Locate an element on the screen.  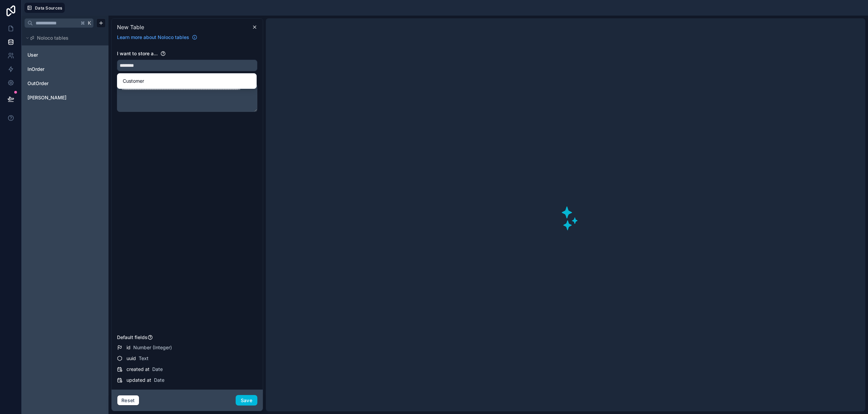
a: InOrder is located at coordinates (55, 69).